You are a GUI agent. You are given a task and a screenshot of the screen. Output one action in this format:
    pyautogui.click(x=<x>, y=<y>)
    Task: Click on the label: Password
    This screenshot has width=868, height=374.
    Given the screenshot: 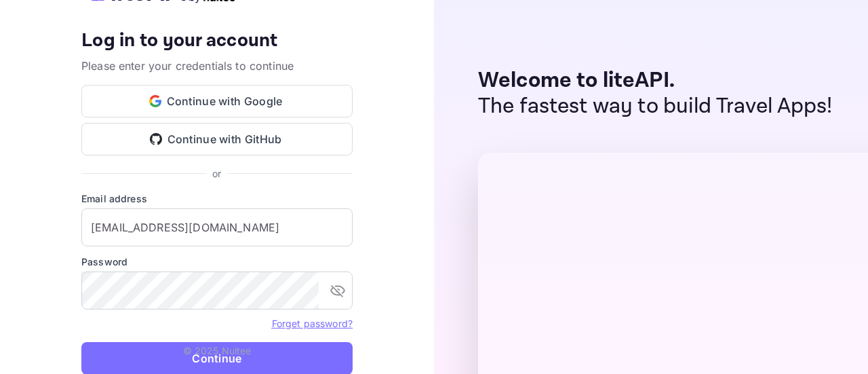 What is the action you would take?
    pyautogui.click(x=217, y=261)
    